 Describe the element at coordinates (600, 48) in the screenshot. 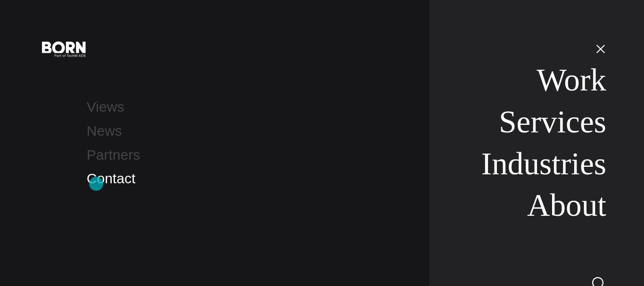

I see `button: Open` at that location.